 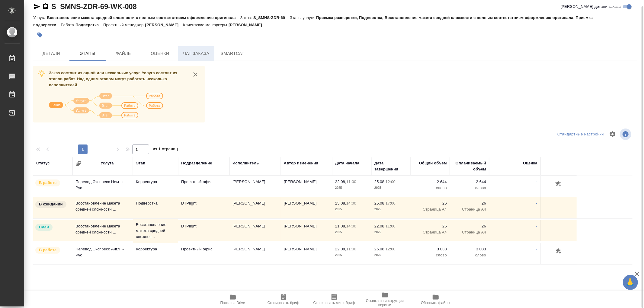 What do you see at coordinates (433, 163) in the screenshot?
I see `div: Общий объем` at bounding box center [433, 163].